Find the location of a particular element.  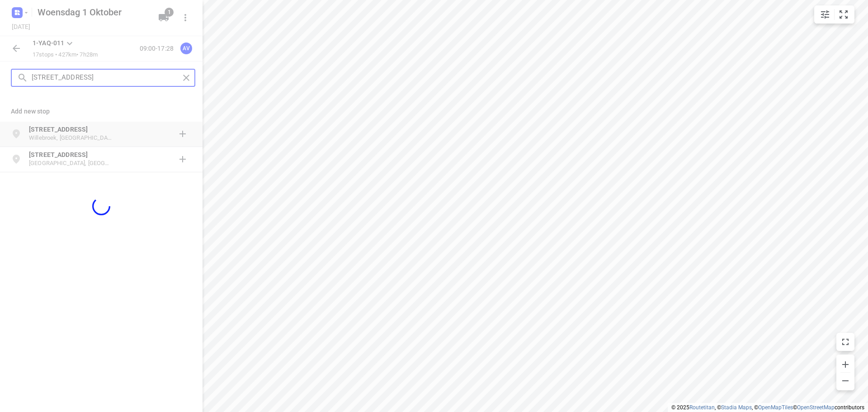

a: OpenMapTiles is located at coordinates (775, 407).